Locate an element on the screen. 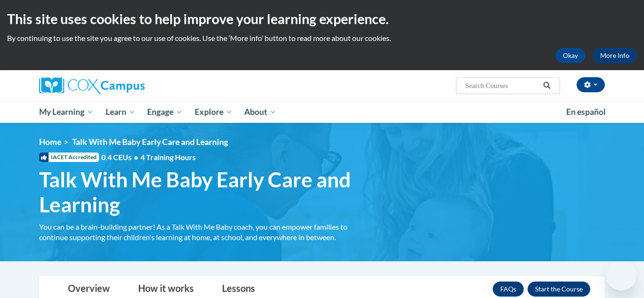 Image resolution: width=644 pixels, height=298 pixels. span: En español is located at coordinates (585, 111).